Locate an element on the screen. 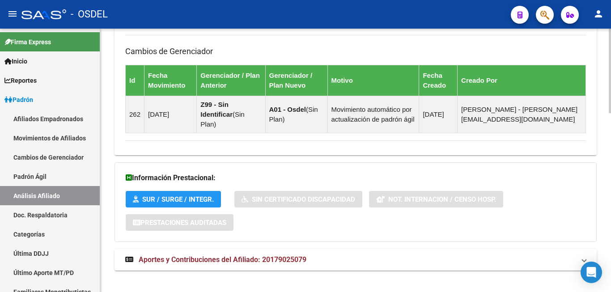 Image resolution: width=611 pixels, height=292 pixels. td: Movimiento automático por actualización de padrón ágil is located at coordinates (373, 114).